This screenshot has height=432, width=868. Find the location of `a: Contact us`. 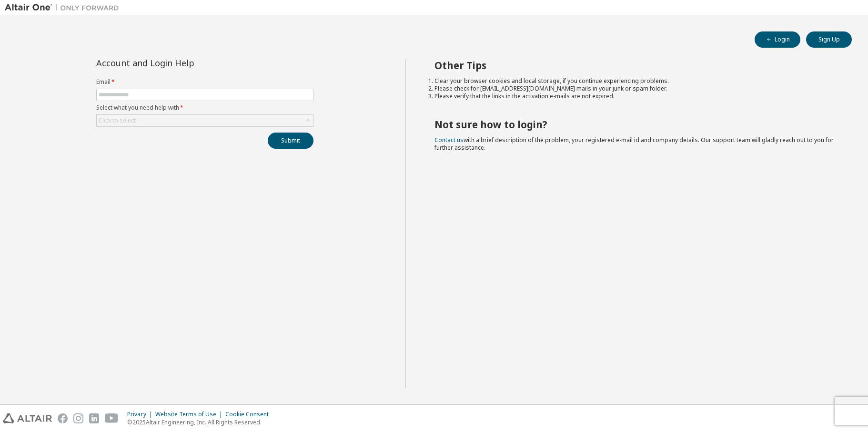

a: Contact us is located at coordinates (449, 140).